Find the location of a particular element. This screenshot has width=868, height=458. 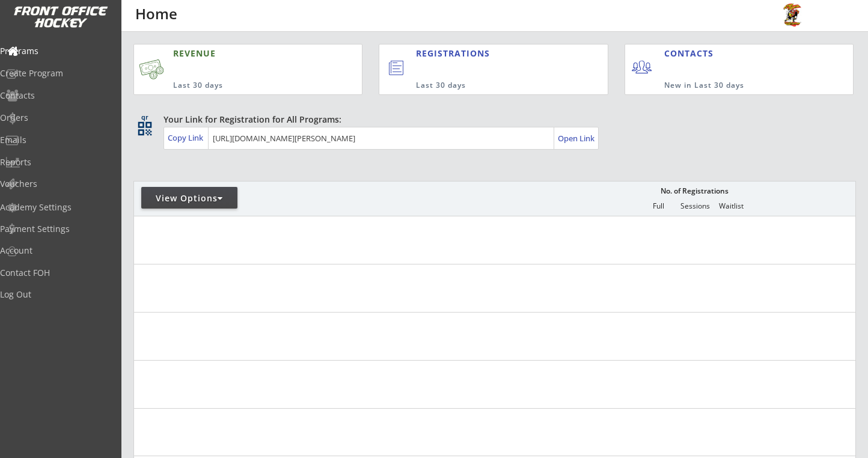

div: Your Link for Registration for All Programs: is located at coordinates (491, 119).